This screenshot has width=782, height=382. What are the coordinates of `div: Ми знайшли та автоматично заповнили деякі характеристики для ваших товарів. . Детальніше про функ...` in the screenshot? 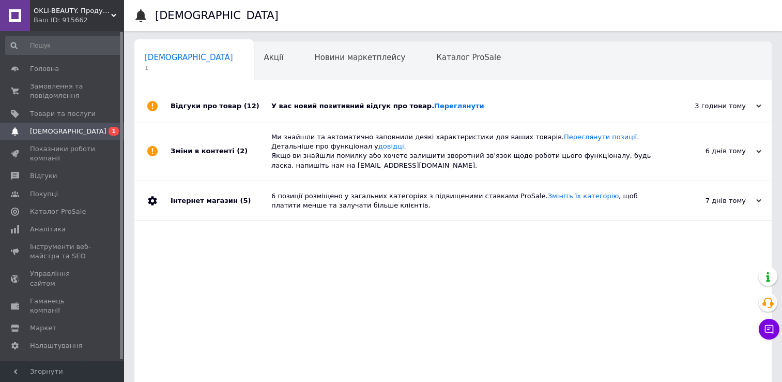 It's located at (465, 151).